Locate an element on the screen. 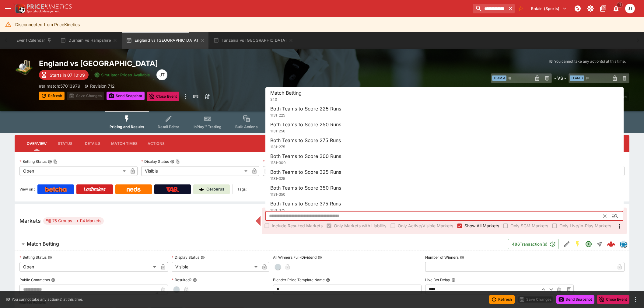  p: Public Comments is located at coordinates (35, 279).